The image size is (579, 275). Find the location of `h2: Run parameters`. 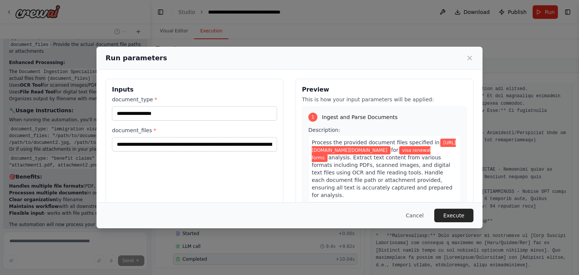

h2: Run parameters is located at coordinates (136, 58).